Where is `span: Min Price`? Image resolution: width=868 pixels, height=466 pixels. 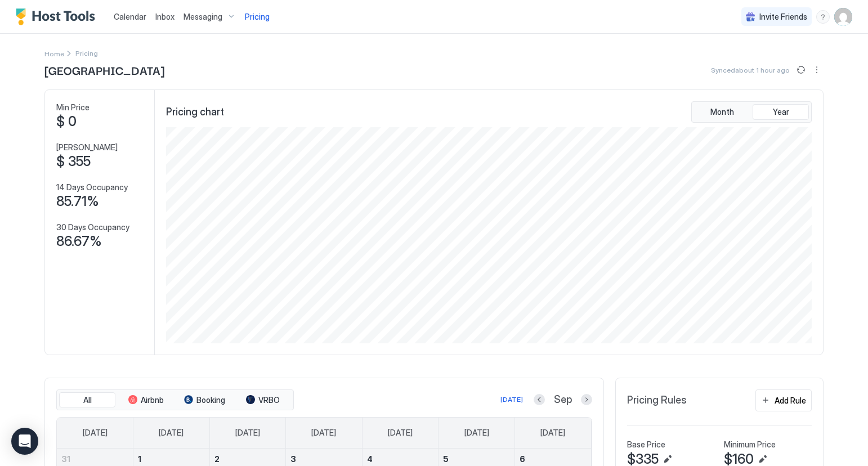
span: Min Price is located at coordinates (73, 107).